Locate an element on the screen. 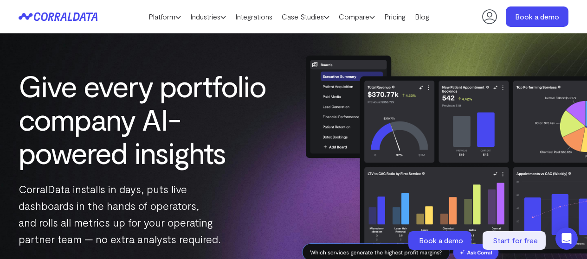 This screenshot has height=259, width=587. h1: Give every portfolio company AI-powered insights is located at coordinates (147, 119).